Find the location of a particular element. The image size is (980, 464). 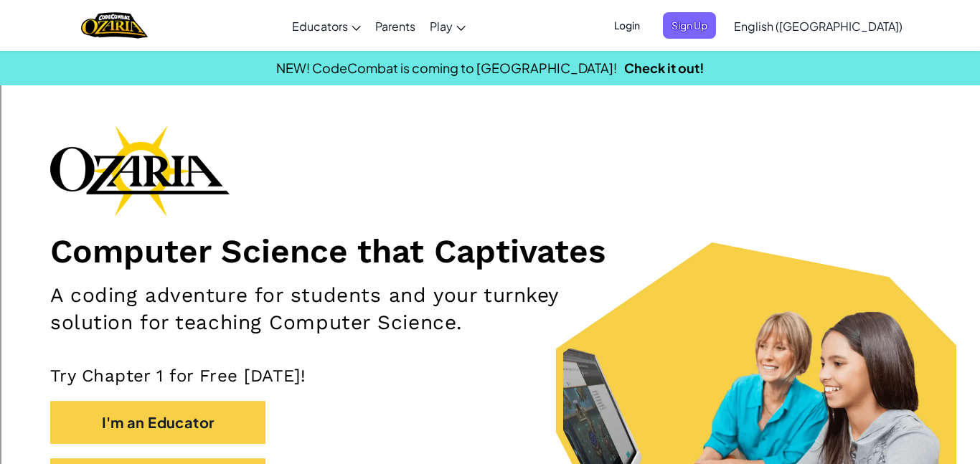

span: Sign Up is located at coordinates (689, 25).